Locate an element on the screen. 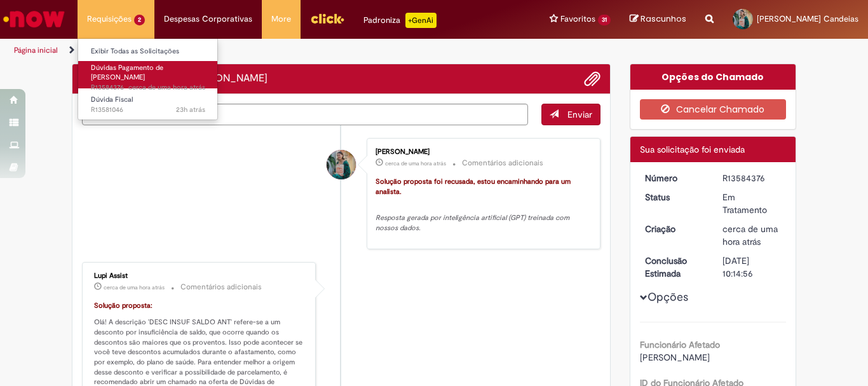  font: Solução proposta foi recusada, estou encaminhando para um analista. is located at coordinates (474, 186).